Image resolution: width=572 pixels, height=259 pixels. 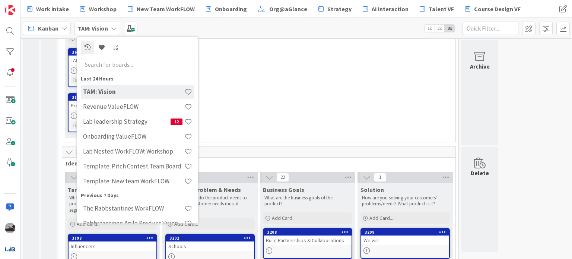 I want to click on h4: Lab leadership Strategy, so click(x=127, y=122).